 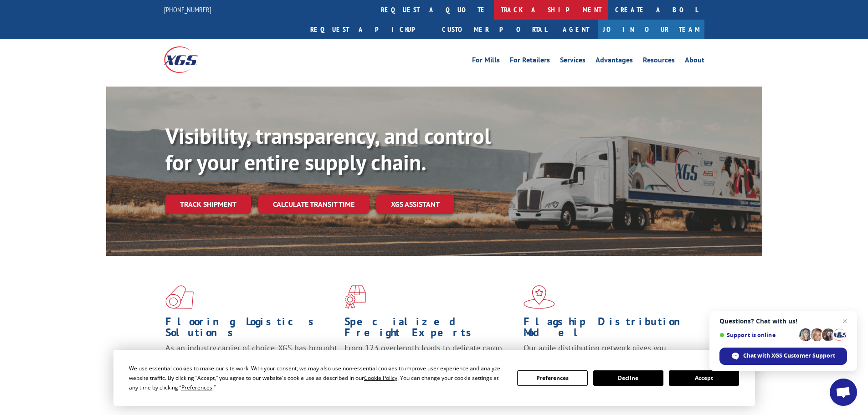 I want to click on a: Resources, so click(x=659, y=61).